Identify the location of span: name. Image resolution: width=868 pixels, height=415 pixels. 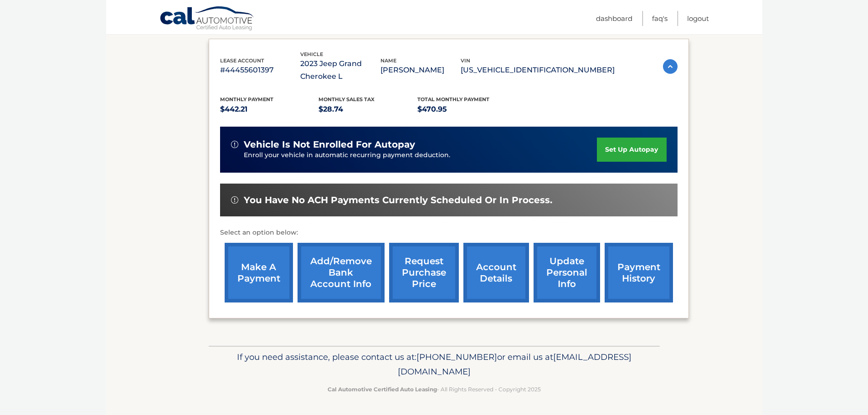
(388, 61).